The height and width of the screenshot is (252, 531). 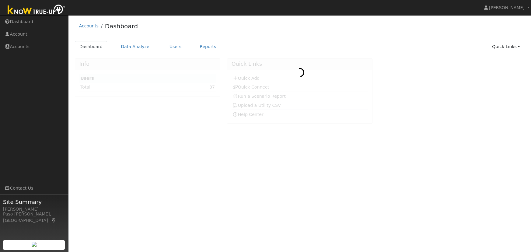 What do you see at coordinates (34, 202) in the screenshot?
I see `span: Site Summary` at bounding box center [34, 202].